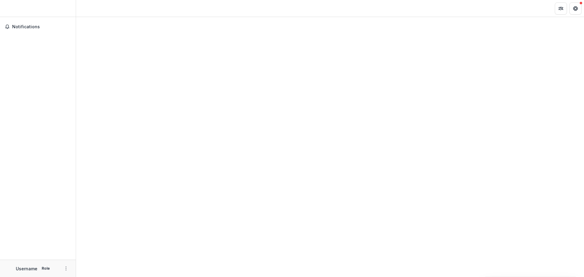 The height and width of the screenshot is (277, 584). What do you see at coordinates (38, 27) in the screenshot?
I see `button: Notifications` at bounding box center [38, 27].